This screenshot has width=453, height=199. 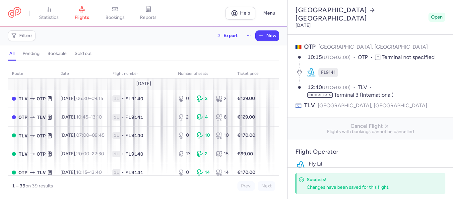 I want to click on strong: €170.00, so click(x=247, y=135).